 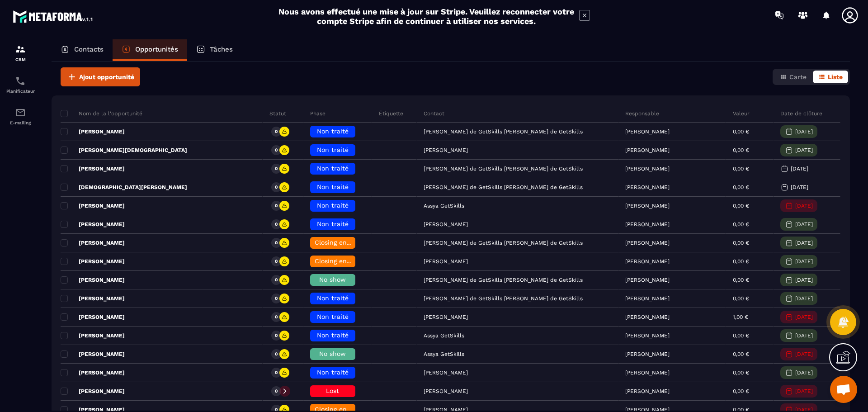 What do you see at coordinates (434, 114) in the screenshot?
I see `p: Contact` at bounding box center [434, 114].